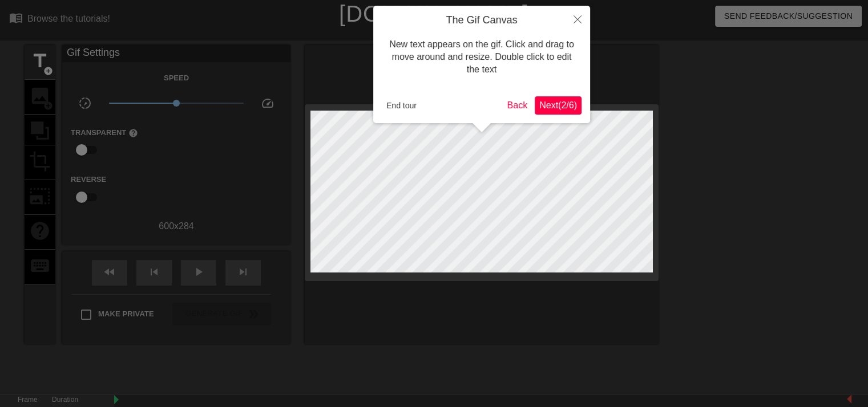 The width and height of the screenshot is (868, 407). I want to click on h4: The Gif Canvas, so click(482, 21).